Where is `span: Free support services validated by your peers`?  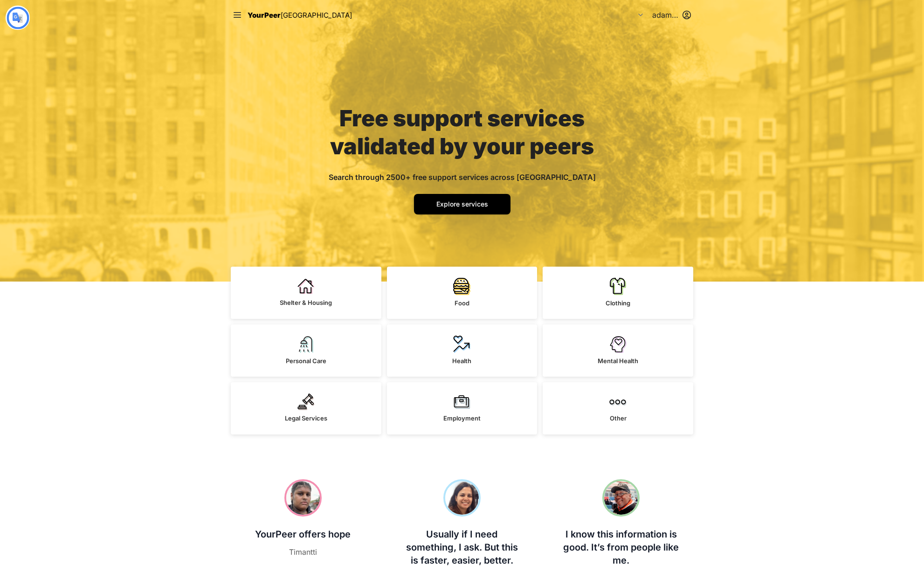 span: Free support services validated by your peers is located at coordinates (462, 132).